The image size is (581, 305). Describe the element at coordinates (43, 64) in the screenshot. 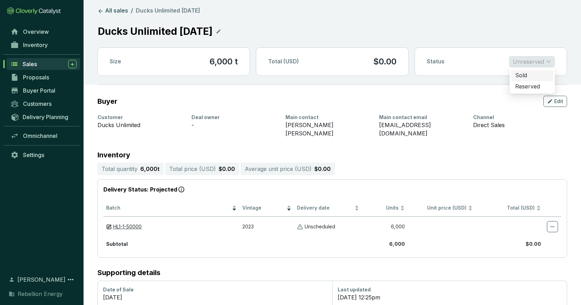

I see `a: Sales` at that location.